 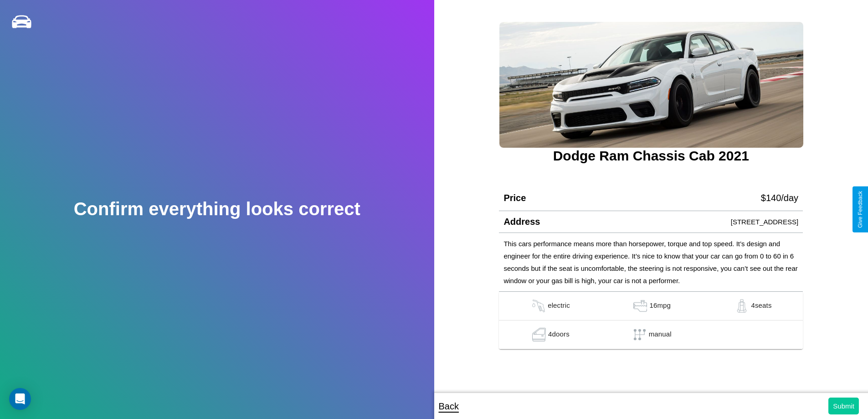 What do you see at coordinates (780, 198) in the screenshot?
I see `p: $ 140 /day` at bounding box center [780, 198].